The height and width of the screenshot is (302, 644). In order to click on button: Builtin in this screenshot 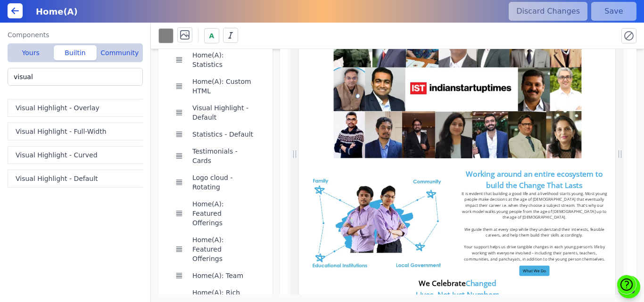, I will do `click(75, 53)`.